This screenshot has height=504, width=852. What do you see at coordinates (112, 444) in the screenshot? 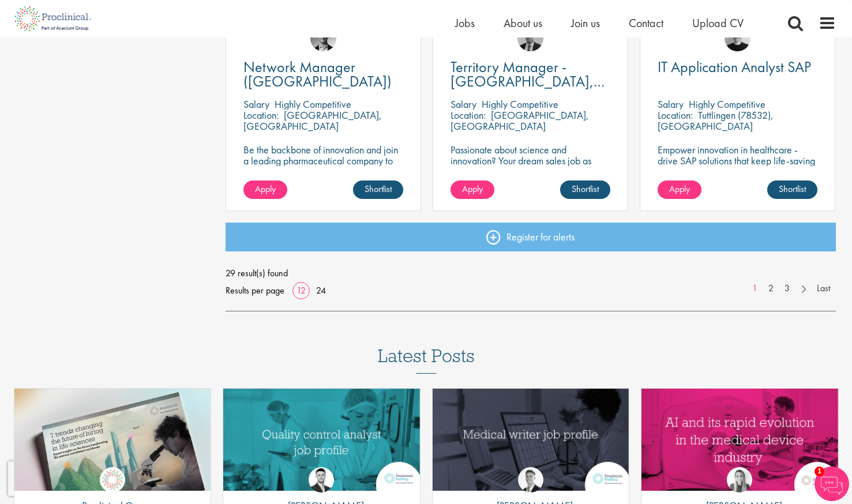
I see `img: Proclinical: Life sciences hiring trends report 2025` at bounding box center [112, 444].